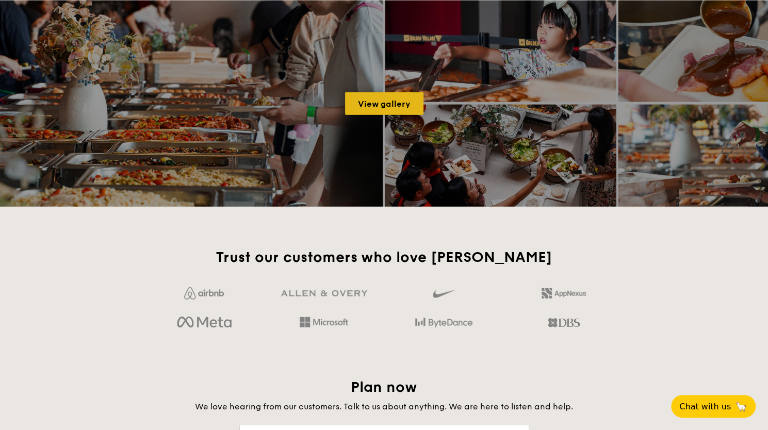 This screenshot has height=430, width=768. I want to click on img: gdlseuq06himwAAAABJRU5ErkJggg==, so click(444, 294).